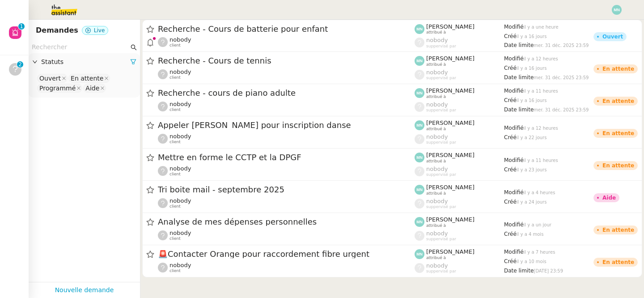 This screenshot has width=644, height=298. What do you see at coordinates (59, 88) in the screenshot?
I see `nz-select-item: Programmé` at bounding box center [59, 88].